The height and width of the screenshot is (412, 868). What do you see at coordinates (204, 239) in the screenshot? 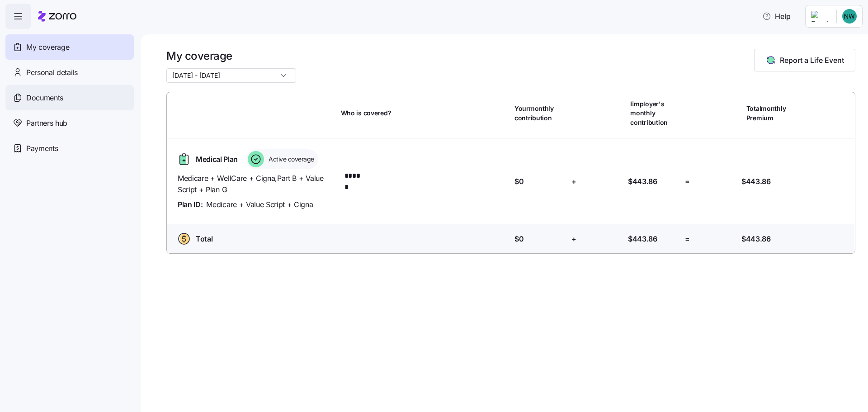
I see `span: Total` at bounding box center [204, 239].